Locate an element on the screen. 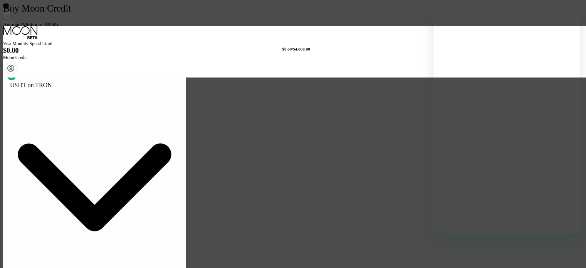  div: USDT on TRON is located at coordinates (96, 85).